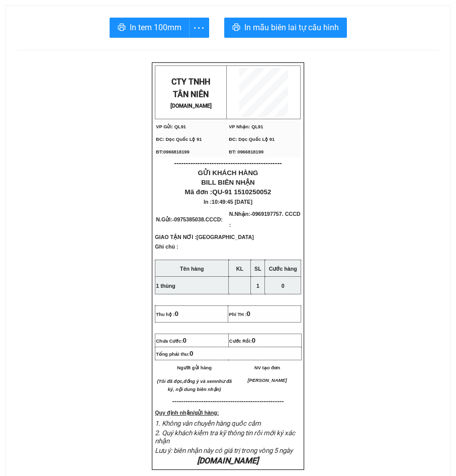  I want to click on span: 0975385038., so click(199, 219).